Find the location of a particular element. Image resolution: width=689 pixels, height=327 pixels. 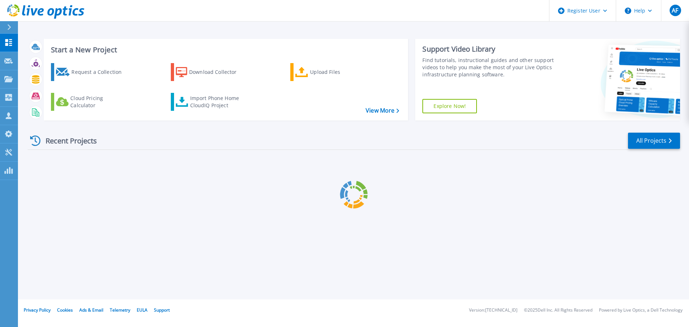

li: Powered by Live Optics, a Dell Technology is located at coordinates (641, 311).